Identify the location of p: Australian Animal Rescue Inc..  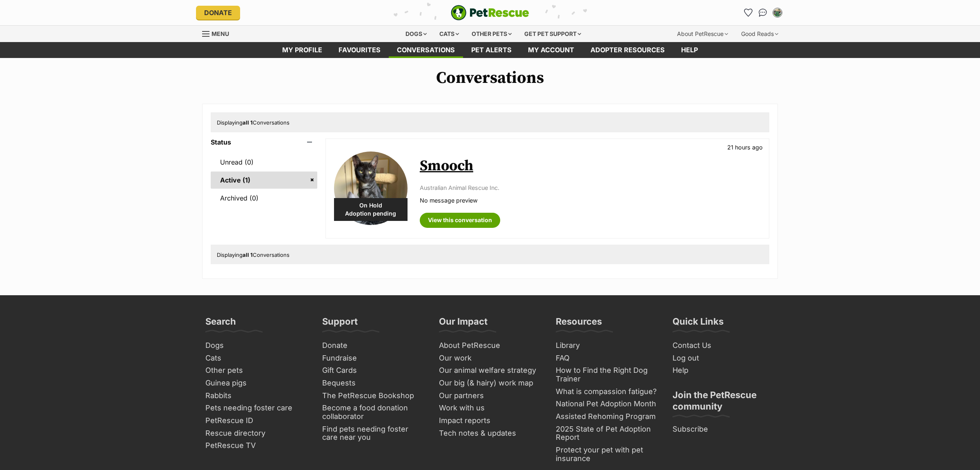
(590, 187).